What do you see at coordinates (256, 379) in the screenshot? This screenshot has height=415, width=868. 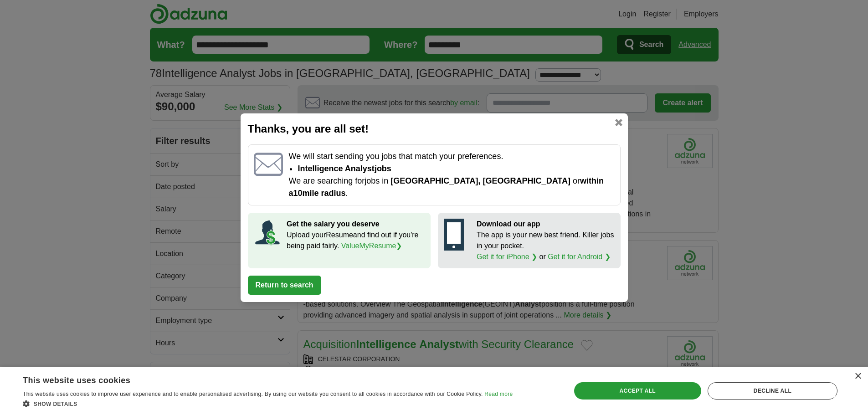 I see `div: This website uses cookies` at bounding box center [256, 379].